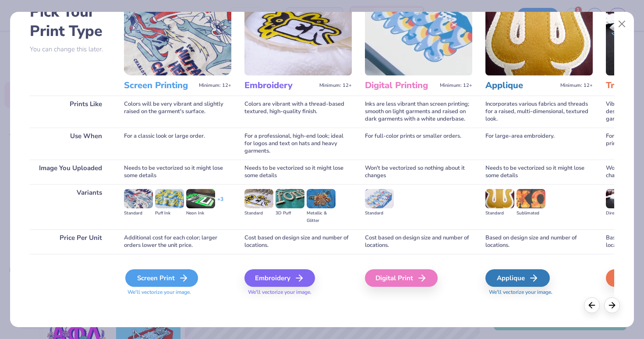 This screenshot has height=339, width=644. Describe the element at coordinates (70, 172) in the screenshot. I see `div: Image You Uploaded` at that location.